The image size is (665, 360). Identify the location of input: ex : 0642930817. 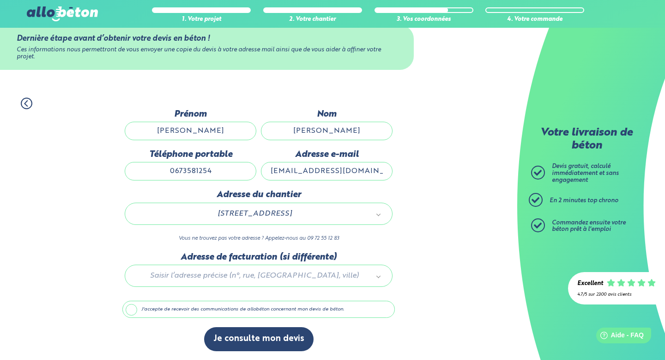
(190, 171).